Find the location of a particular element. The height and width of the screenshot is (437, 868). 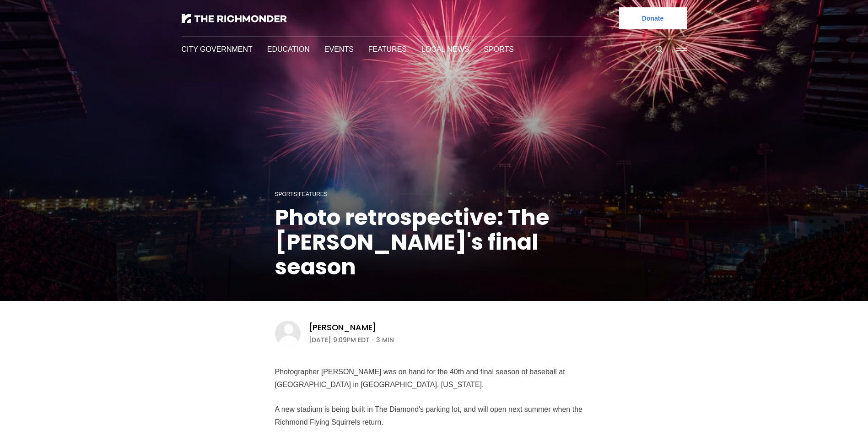

a: Education is located at coordinates (286, 49).